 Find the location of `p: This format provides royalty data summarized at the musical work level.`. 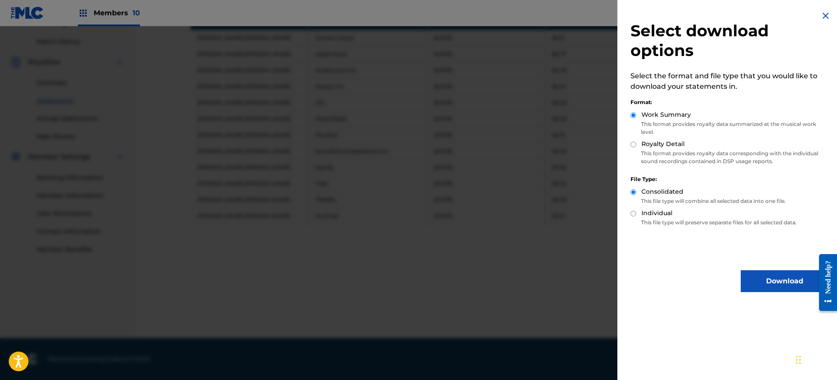

p: This format provides royalty data summarized at the musical work level. is located at coordinates (729, 128).